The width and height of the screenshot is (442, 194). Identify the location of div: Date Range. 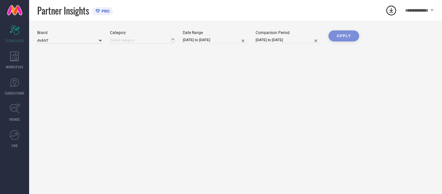
(215, 33).